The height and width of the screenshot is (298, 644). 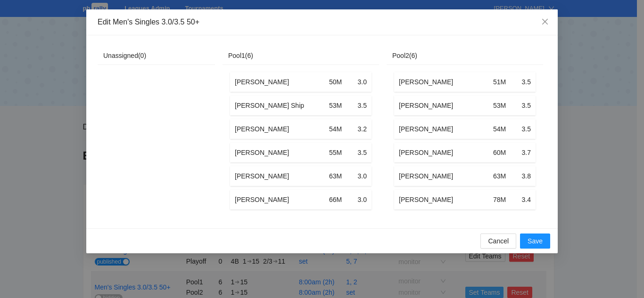 What do you see at coordinates (322, 22) in the screenshot?
I see `div: Edit Men's Singles 3.0/3.5 50+` at bounding box center [322, 22].